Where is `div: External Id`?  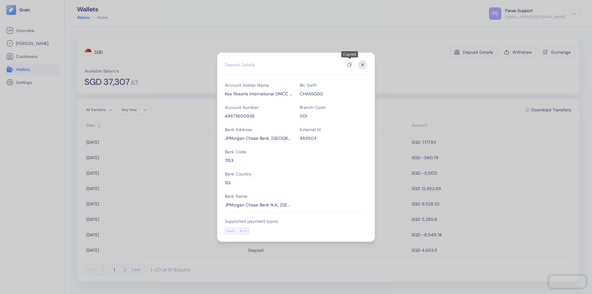 div: External Id is located at coordinates (333, 129).